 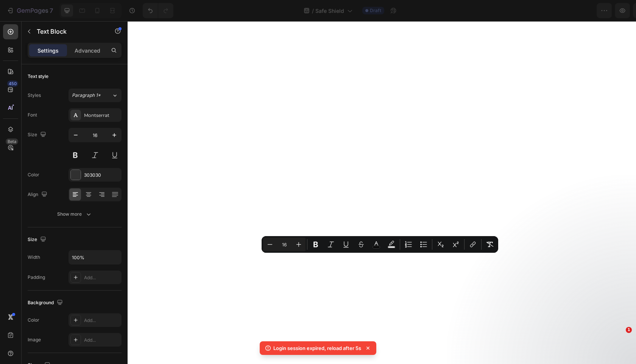 What do you see at coordinates (34, 95) in the screenshot?
I see `div: Styles` at bounding box center [34, 95].